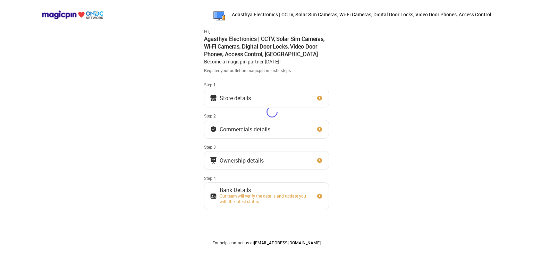 The image size is (533, 253). I want to click on img: commercials_icon.983f7837.svg, so click(213, 161).